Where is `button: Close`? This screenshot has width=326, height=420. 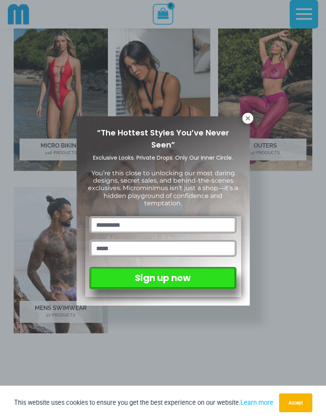 button: Close is located at coordinates (248, 118).